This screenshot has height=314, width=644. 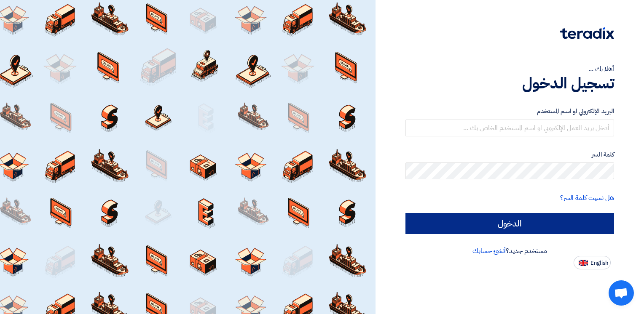 What do you see at coordinates (509, 224) in the screenshot?
I see `input: الدخول` at bounding box center [509, 224].